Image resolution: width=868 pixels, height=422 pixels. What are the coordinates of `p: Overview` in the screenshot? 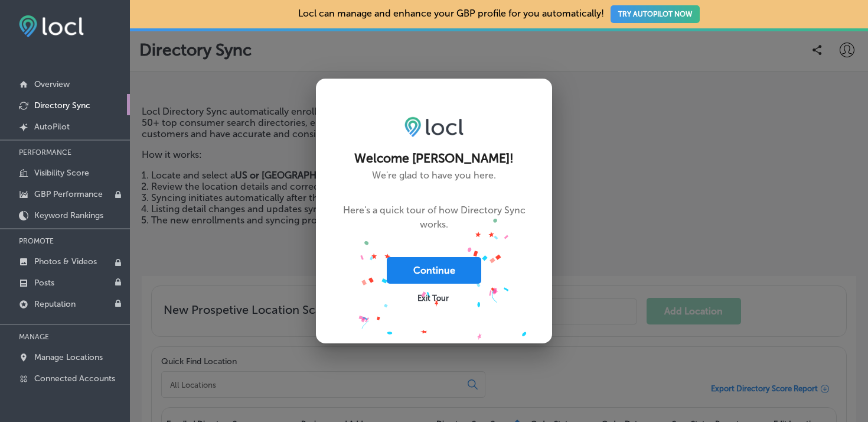 It's located at (52, 84).